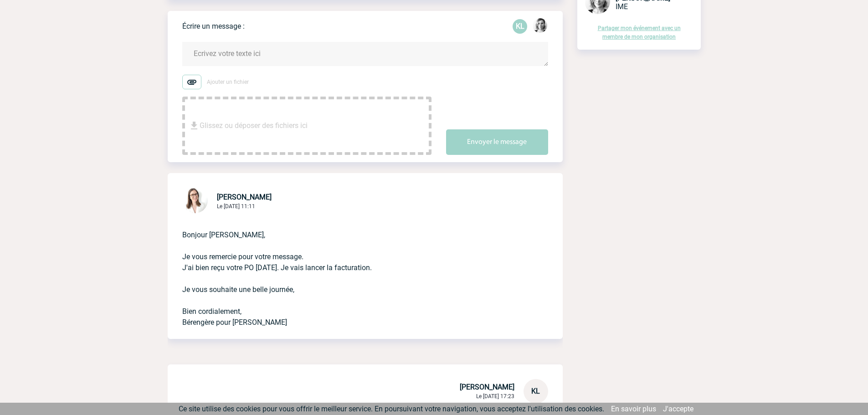 This screenshot has width=868, height=415. Describe the element at coordinates (497, 142) in the screenshot. I see `button: Envoyer le message` at that location.